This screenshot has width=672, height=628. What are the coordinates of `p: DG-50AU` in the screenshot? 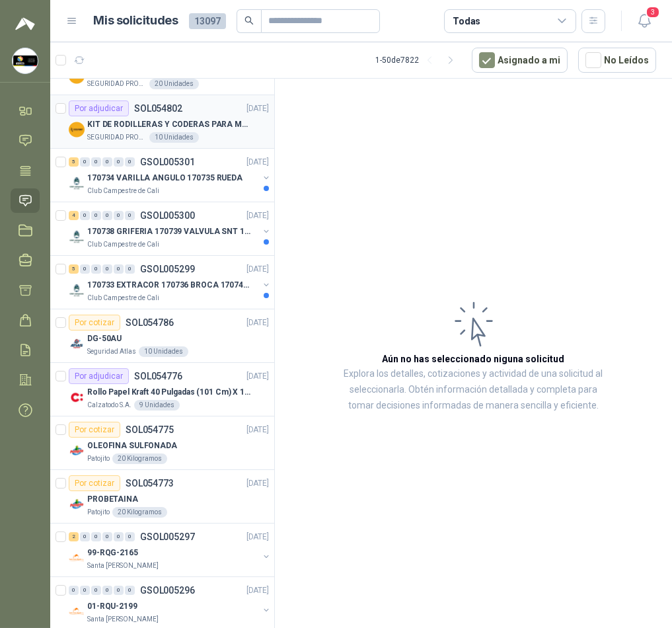 It's located at (104, 338).